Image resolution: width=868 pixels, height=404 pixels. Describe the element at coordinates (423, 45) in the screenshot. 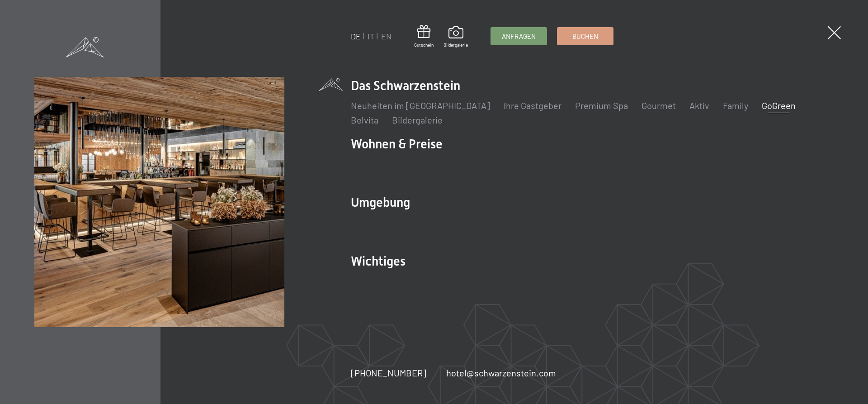

I see `span: Gutschein` at that location.